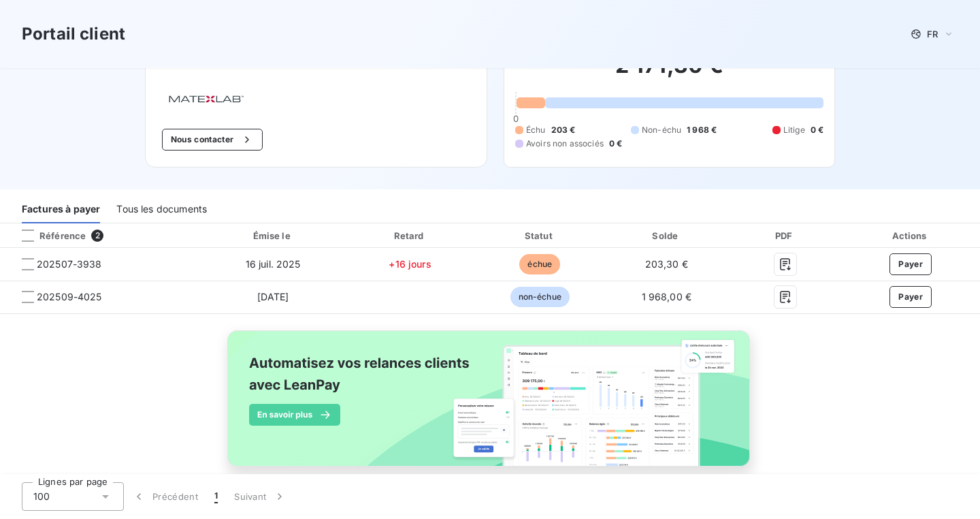 Image resolution: width=980 pixels, height=519 pixels. Describe the element at coordinates (564, 144) in the screenshot. I see `span: Avoirs non associés` at that location.